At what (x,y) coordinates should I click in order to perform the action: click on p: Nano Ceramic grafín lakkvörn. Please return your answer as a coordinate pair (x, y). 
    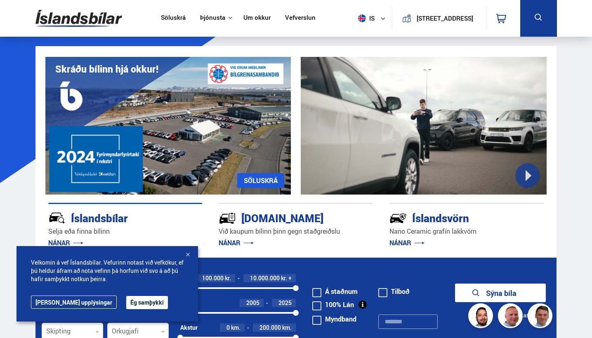
    Looking at the image, I should click on (467, 231).